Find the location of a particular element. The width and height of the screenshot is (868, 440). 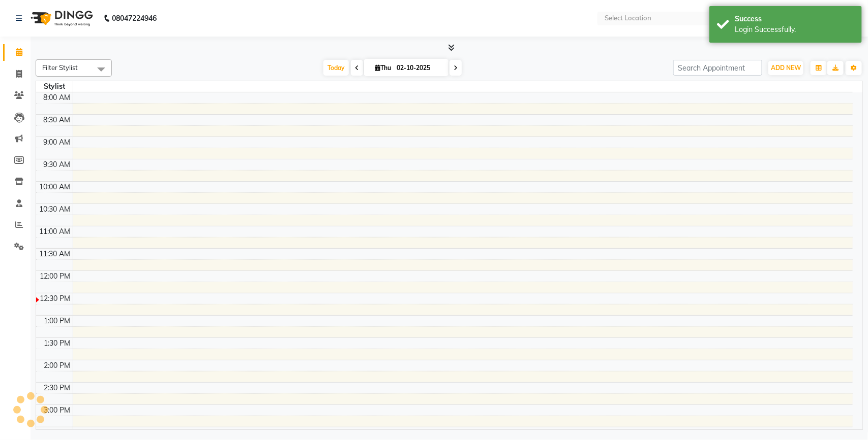

div: 11:30 AM is located at coordinates (55, 254).